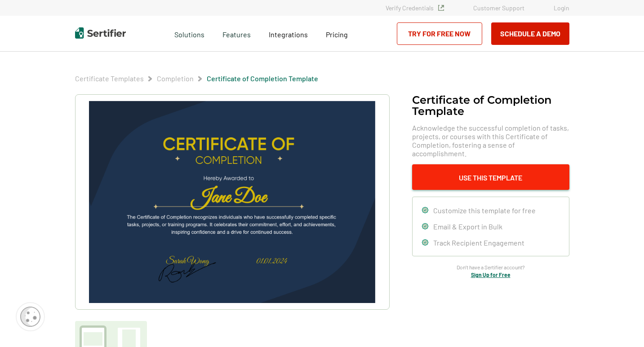 Image resolution: width=644 pixels, height=347 pixels. What do you see at coordinates (561, 7) in the screenshot?
I see `a: Login` at bounding box center [561, 7].